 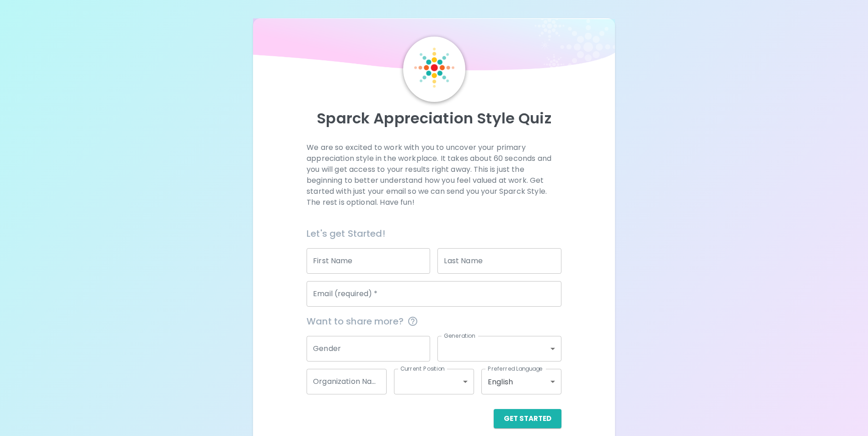 What do you see at coordinates (528, 419) in the screenshot?
I see `button: Get Started` at bounding box center [528, 419].